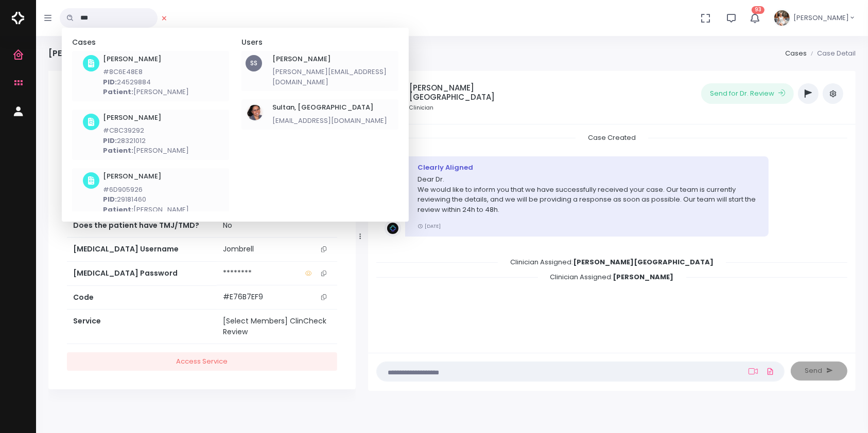 The image size is (868, 433). I want to click on td: No, so click(277, 226).